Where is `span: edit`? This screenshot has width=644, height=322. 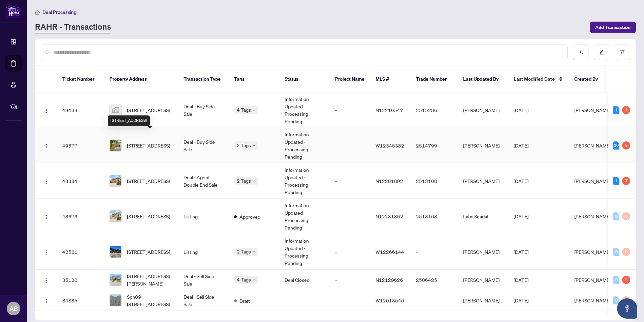
span: edit is located at coordinates (602, 52).